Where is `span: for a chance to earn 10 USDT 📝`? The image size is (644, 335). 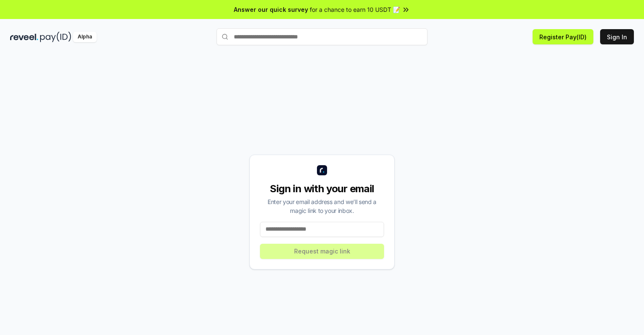
span: for a chance to earn 10 USDT 📝 is located at coordinates (355, 10).